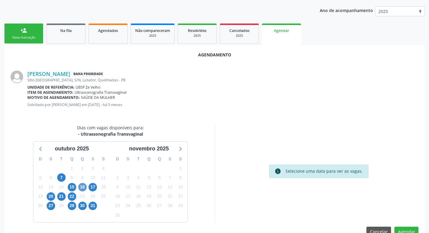 The image size is (429, 233). Describe the element at coordinates (51, 197) in the screenshot. I see `span: segunda-feira, 20 de outubro de 2025` at that location.